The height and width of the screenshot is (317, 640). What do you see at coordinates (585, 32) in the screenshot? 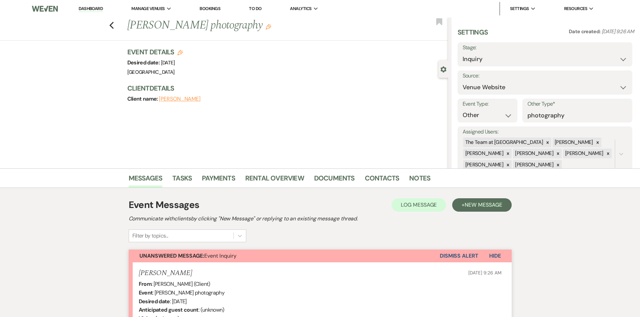
I see `span: Date created:` at bounding box center [585, 32].